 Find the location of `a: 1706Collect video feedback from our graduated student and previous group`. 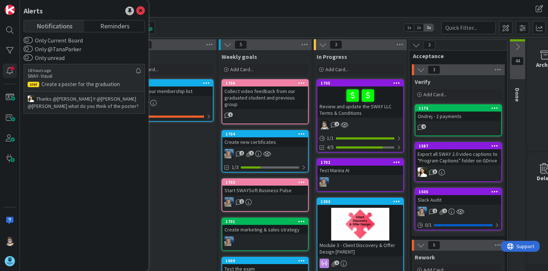

a: 1706Collect video feedback from our graduated student and previous group is located at coordinates (265, 102).